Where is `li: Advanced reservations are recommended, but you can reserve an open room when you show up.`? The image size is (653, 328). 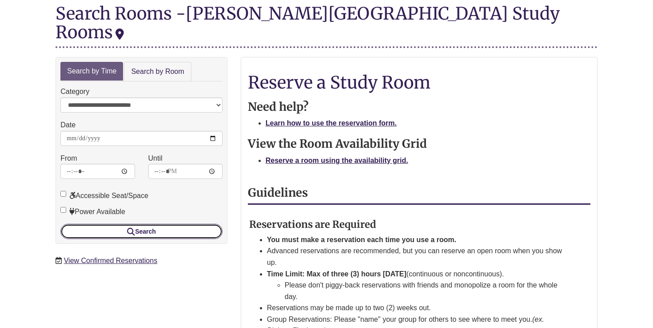 li: Advanced reservations are recommended, but you can reserve an open room when you show up. is located at coordinates (418, 256).